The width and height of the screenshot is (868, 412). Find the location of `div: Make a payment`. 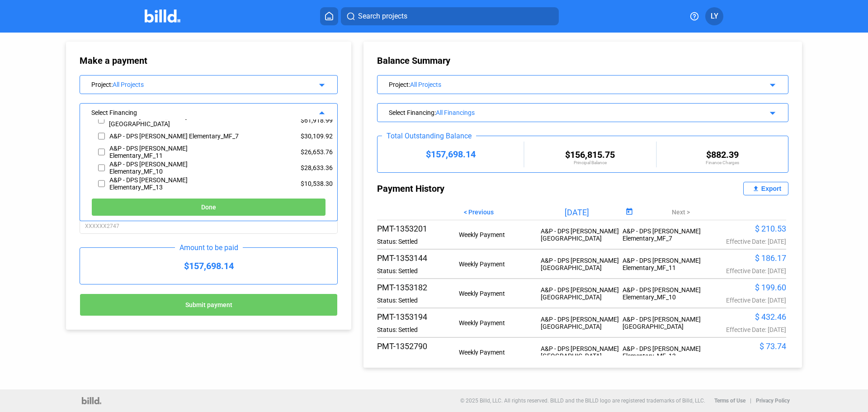

div: Make a payment is located at coordinates (157, 61).